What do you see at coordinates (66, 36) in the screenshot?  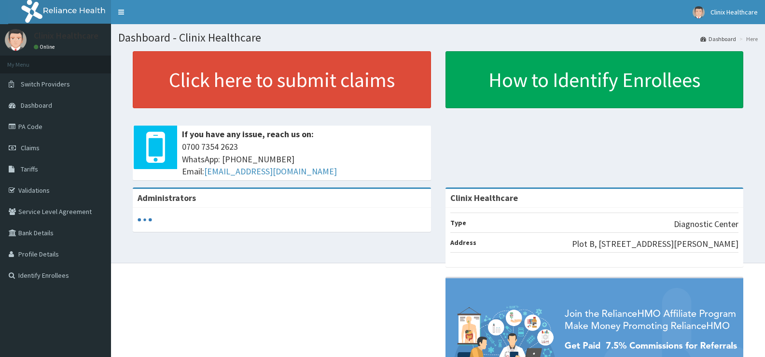 I see `p: Clinix Healthcare` at bounding box center [66, 36].